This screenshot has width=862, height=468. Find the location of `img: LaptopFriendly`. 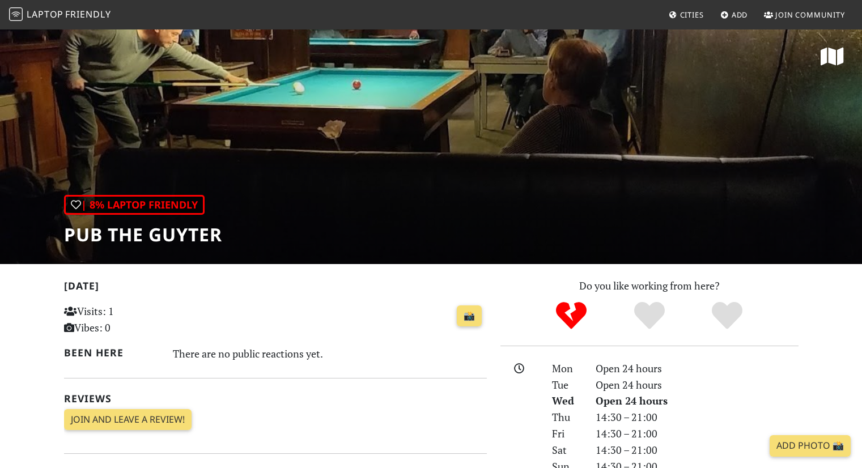

img: LaptopFriendly is located at coordinates (16, 14).